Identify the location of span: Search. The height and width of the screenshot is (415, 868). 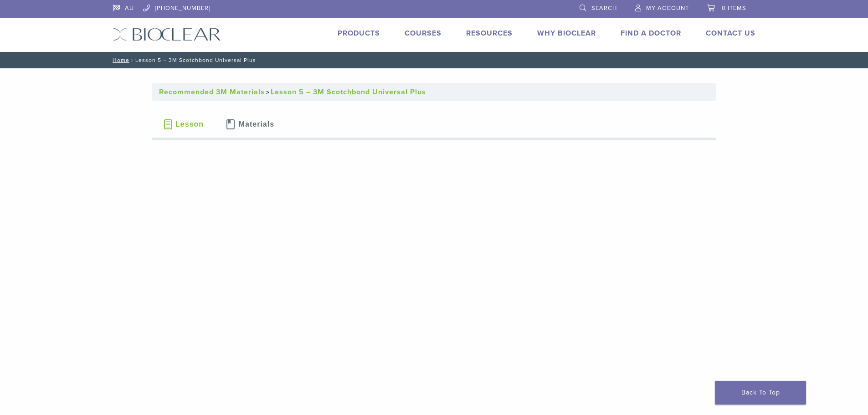
(604, 9).